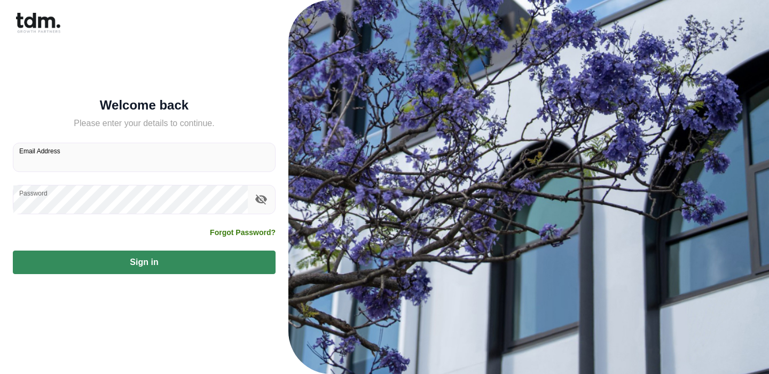  Describe the element at coordinates (242, 232) in the screenshot. I see `a: Forgot Password?` at that location.